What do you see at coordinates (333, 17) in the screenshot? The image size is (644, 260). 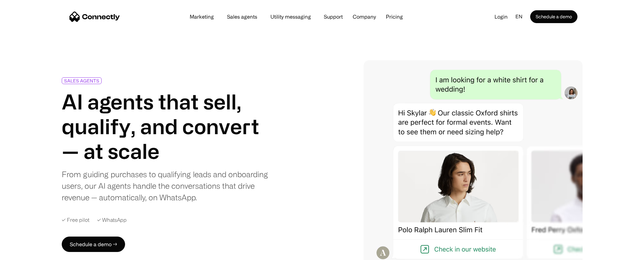 I see `a: Support` at bounding box center [333, 17].